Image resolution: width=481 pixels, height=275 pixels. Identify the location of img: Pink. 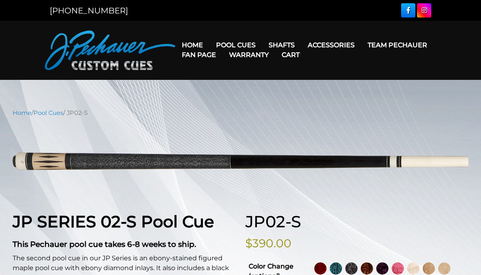
(398, 269).